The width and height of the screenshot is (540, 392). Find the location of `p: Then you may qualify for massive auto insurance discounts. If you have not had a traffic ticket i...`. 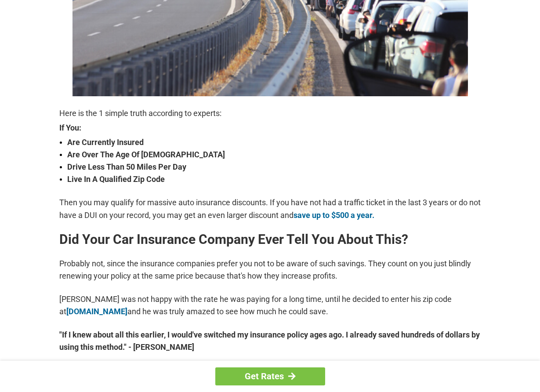

p: Then you may qualify for massive auto insurance discounts. If you have not had a traffic ticket i... is located at coordinates (270, 209).